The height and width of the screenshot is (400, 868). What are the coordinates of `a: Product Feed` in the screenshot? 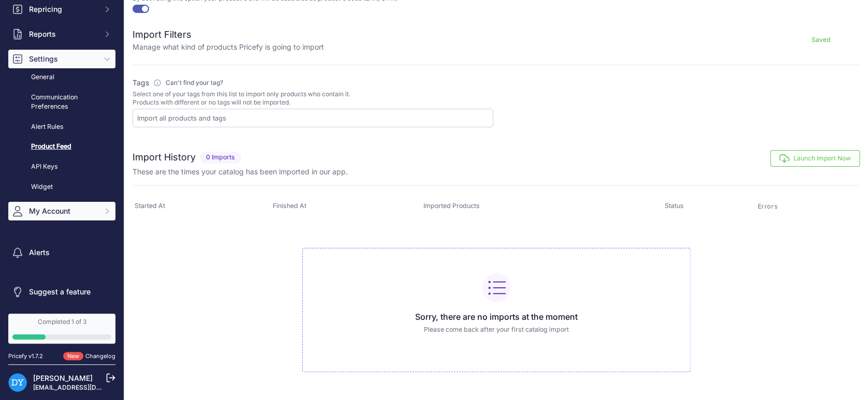 It's located at (61, 147).